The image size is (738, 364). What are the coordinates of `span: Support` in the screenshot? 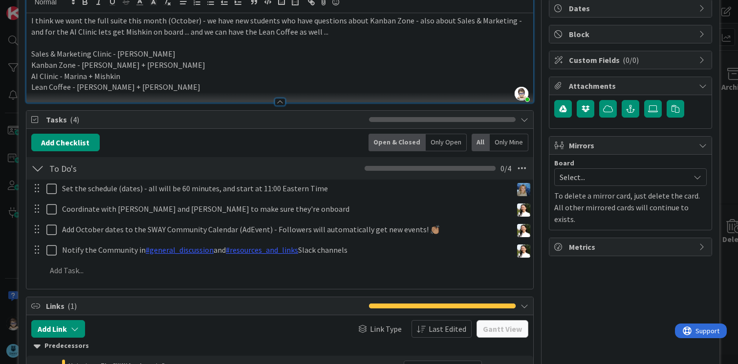 It's located at (32, 7).